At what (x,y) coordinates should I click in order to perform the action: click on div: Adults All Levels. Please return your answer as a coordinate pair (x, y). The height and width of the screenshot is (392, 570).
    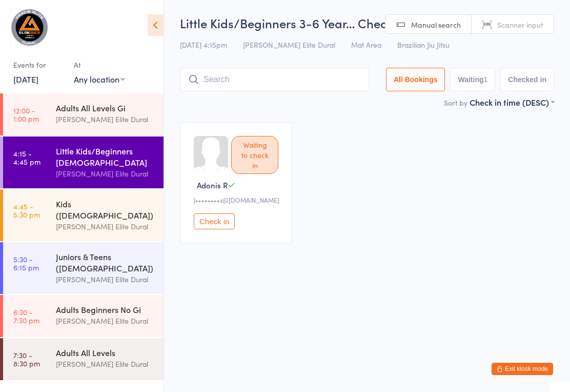
    Looking at the image, I should click on (105, 352).